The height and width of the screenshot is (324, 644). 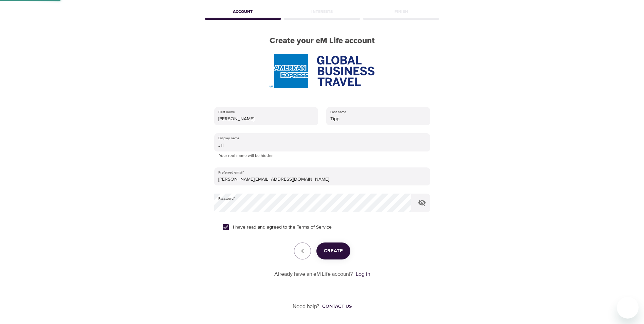 What do you see at coordinates (322, 156) in the screenshot?
I see `p: Your real name will be hidden.` at bounding box center [322, 156].